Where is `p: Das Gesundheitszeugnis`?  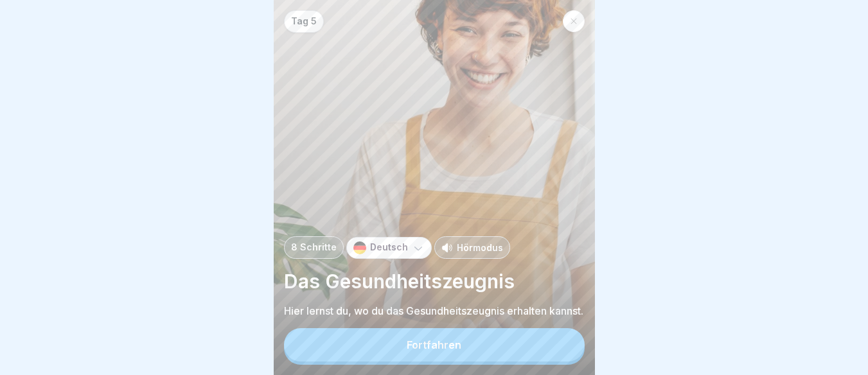 p: Das Gesundheitszeugnis is located at coordinates (434, 281).